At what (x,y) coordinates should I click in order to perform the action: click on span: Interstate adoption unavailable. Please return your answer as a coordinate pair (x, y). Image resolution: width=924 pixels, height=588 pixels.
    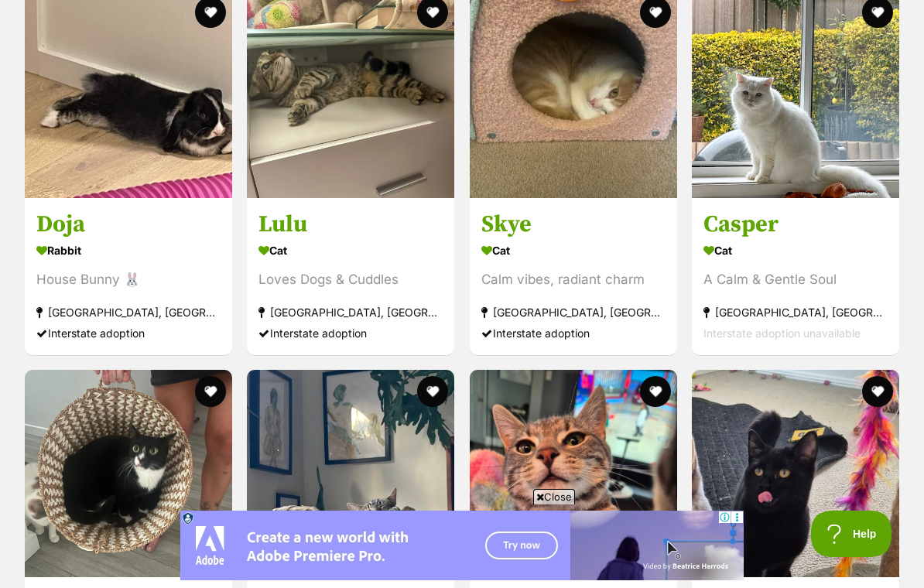
    Looking at the image, I should click on (782, 333).